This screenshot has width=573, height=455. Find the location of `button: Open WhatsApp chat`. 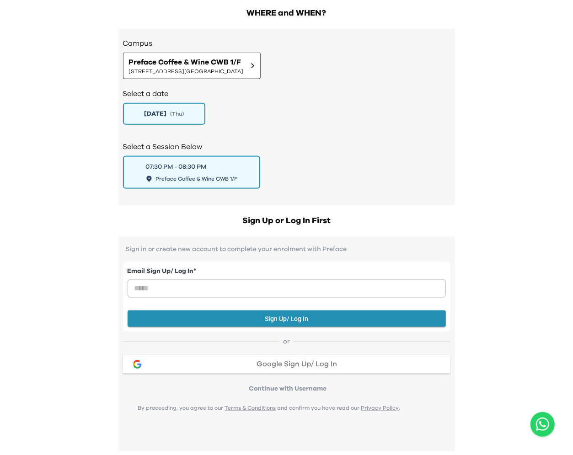

button: Open WhatsApp chat is located at coordinates (542, 424).